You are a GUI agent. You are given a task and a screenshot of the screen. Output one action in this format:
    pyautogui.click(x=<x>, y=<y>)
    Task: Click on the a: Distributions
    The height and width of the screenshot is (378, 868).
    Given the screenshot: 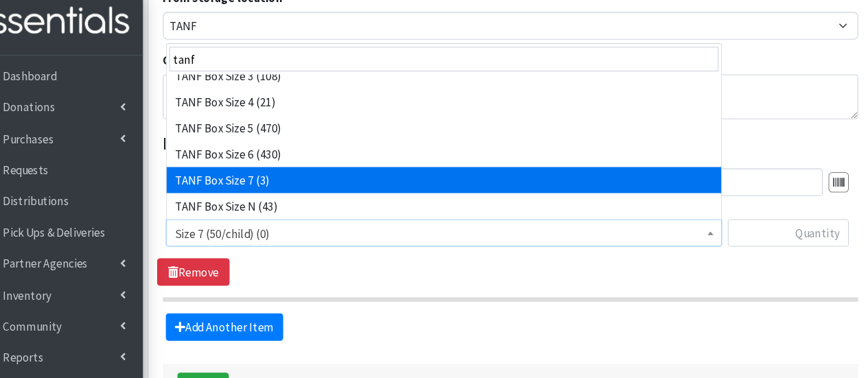 What is the action you would take?
    pyautogui.click(x=85, y=202)
    